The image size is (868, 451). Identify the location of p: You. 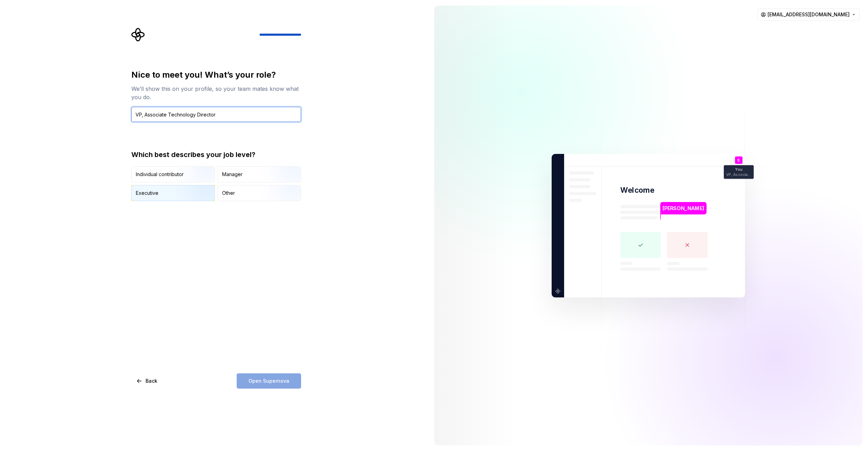
(738, 169).